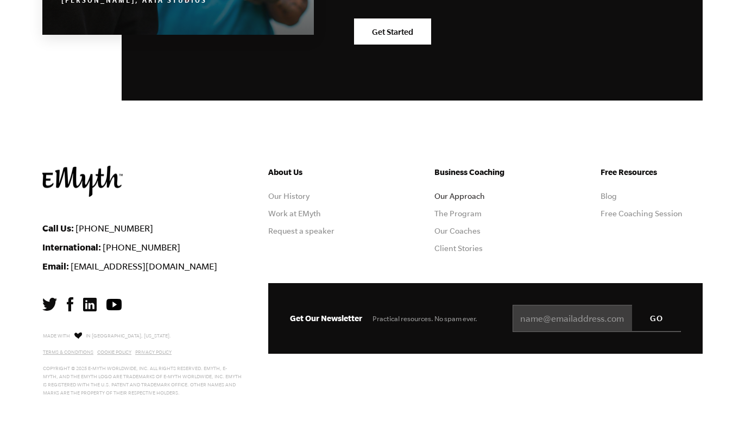 This screenshot has width=745, height=432. I want to click on div: Chat Widget, so click(718, 406).